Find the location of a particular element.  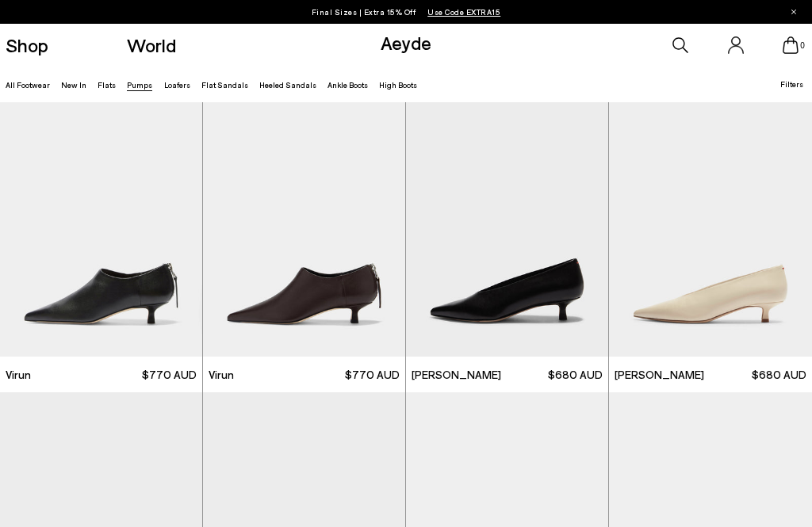

a: Virun Pointed Sock Boots is located at coordinates (304, 229).